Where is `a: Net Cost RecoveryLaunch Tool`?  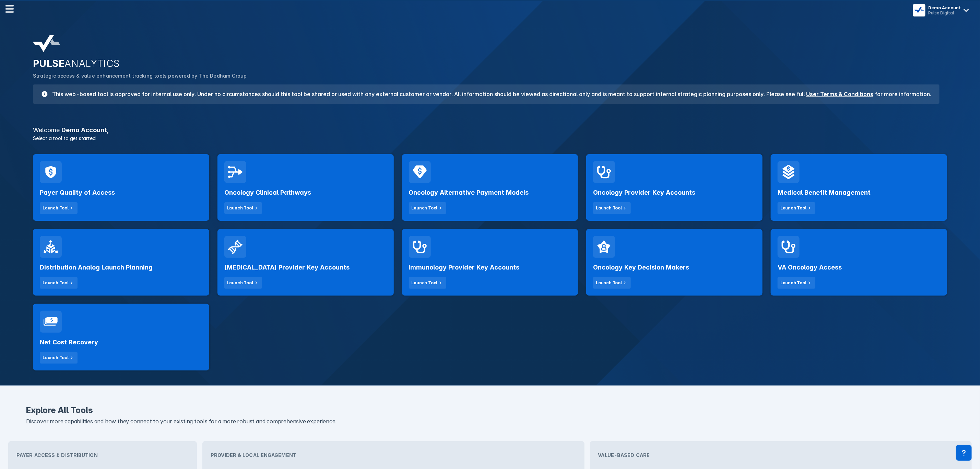
a: Net Cost RecoveryLaunch Tool is located at coordinates (121, 337).